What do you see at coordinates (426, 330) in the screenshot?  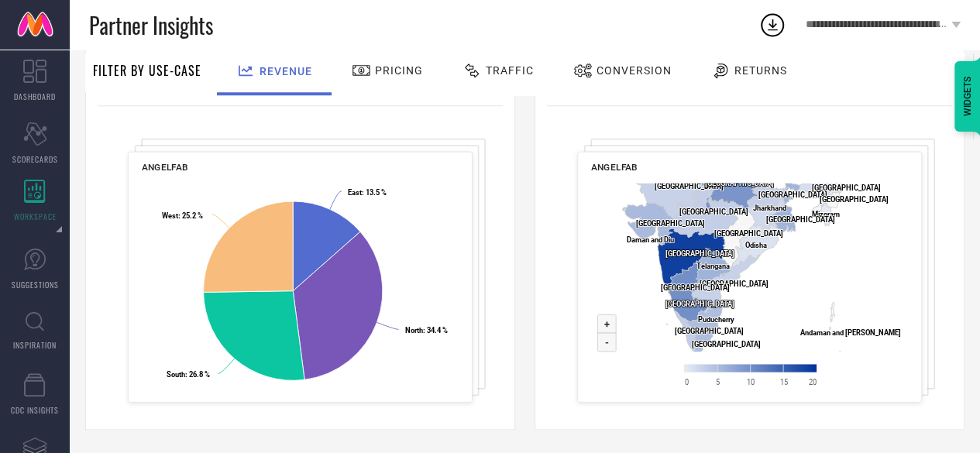 I see `text: : 34.4 %` at bounding box center [426, 330].